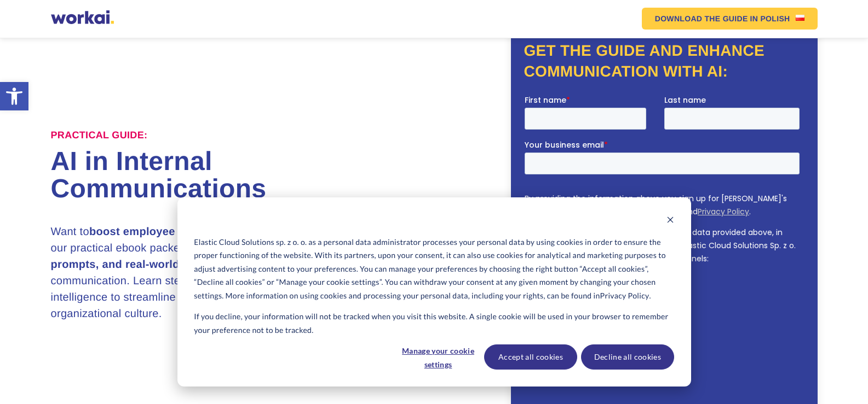 Image resolution: width=868 pixels, height=404 pixels. What do you see at coordinates (434, 323) in the screenshot?
I see `p: If you decline, your information will not be tracked when you visit this website. A single cookie...` at bounding box center [434, 323].